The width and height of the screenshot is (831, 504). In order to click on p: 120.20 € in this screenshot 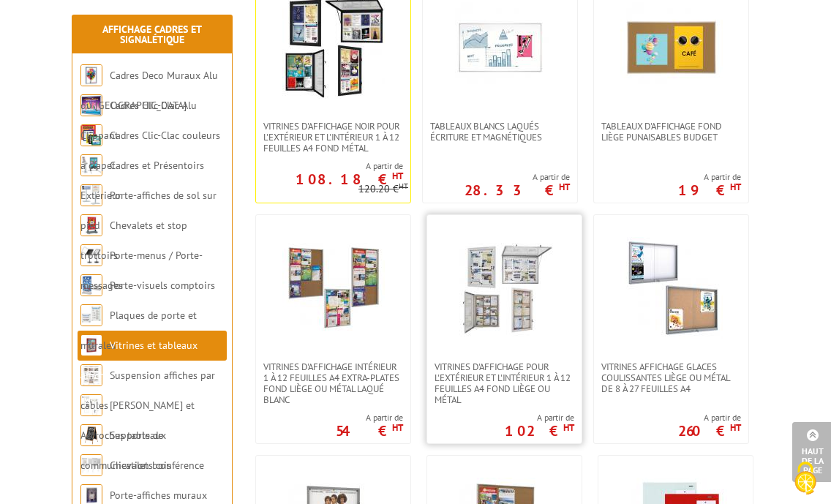, I will do `click(383, 189)`.